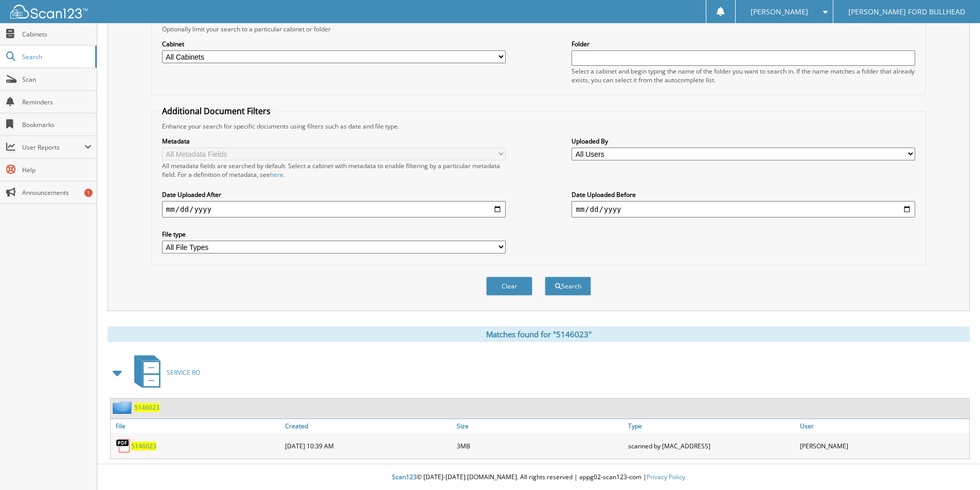 Image resolution: width=980 pixels, height=490 pixels. Describe the element at coordinates (277, 174) in the screenshot. I see `a: here` at that location.